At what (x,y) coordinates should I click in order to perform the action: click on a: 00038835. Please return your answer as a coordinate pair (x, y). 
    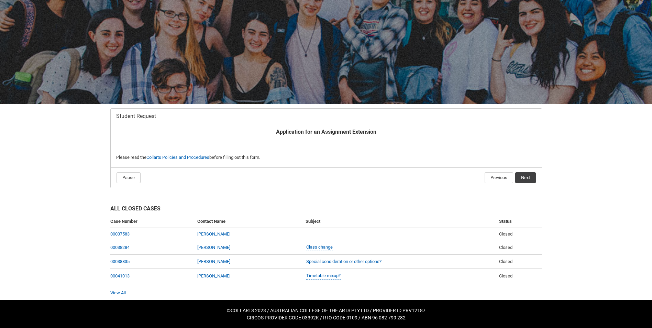
    Looking at the image, I should click on (120, 261).